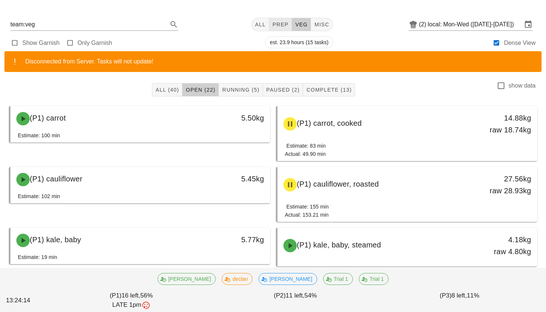 The height and width of the screenshot is (312, 546). What do you see at coordinates (305, 146) in the screenshot?
I see `div: Estimate: 83 min` at bounding box center [305, 146].